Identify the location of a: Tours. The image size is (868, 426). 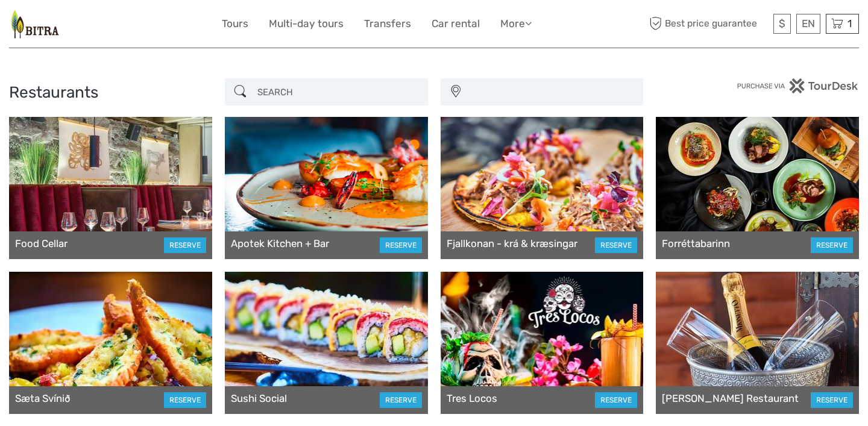
(235, 23).